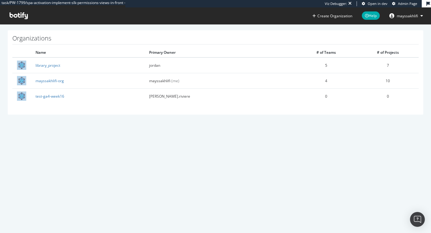 This screenshot has height=233, width=431. Describe the element at coordinates (374, 4) in the screenshot. I see `a: Open in dev` at that location.